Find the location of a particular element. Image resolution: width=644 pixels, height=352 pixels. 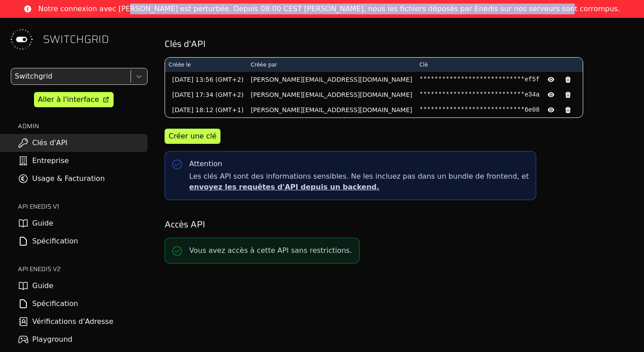

th: Clé is located at coordinates (499, 64).